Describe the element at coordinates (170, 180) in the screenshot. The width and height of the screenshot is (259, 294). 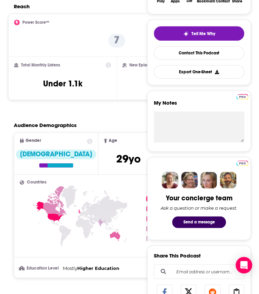
I see `img: Sydney Profile` at that location.